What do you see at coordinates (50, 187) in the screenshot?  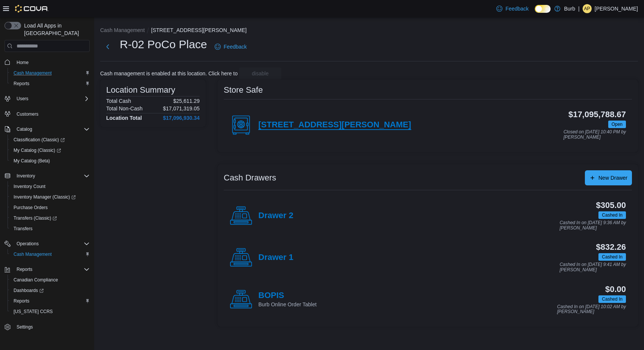 I see `button: Inventory Count` at bounding box center [50, 187].